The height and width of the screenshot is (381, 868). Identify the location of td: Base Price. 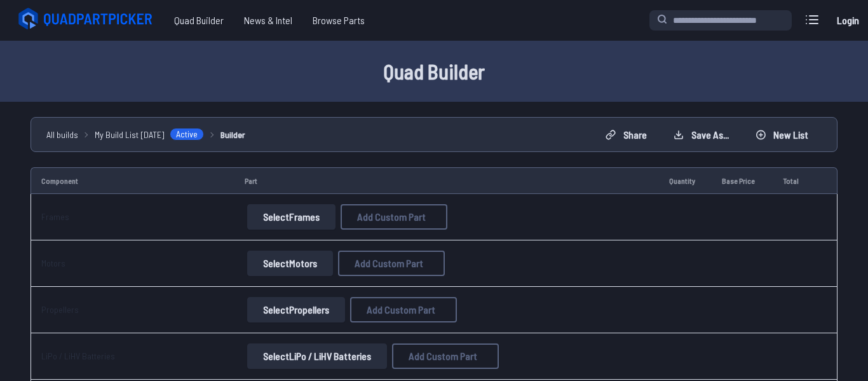
(743, 180).